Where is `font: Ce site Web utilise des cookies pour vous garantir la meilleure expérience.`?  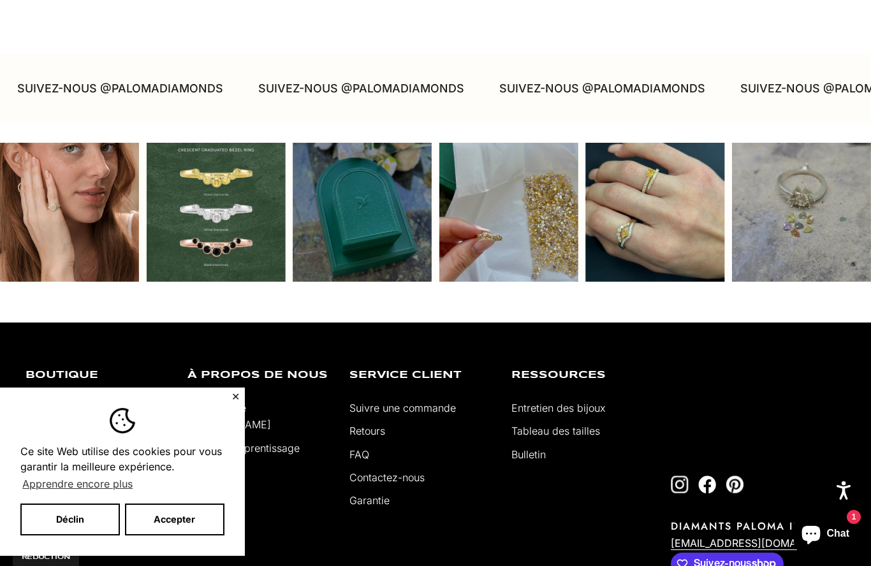
font: Ce site Web utilise des cookies pour vous garantir la meilleure expérience. is located at coordinates (121, 459).